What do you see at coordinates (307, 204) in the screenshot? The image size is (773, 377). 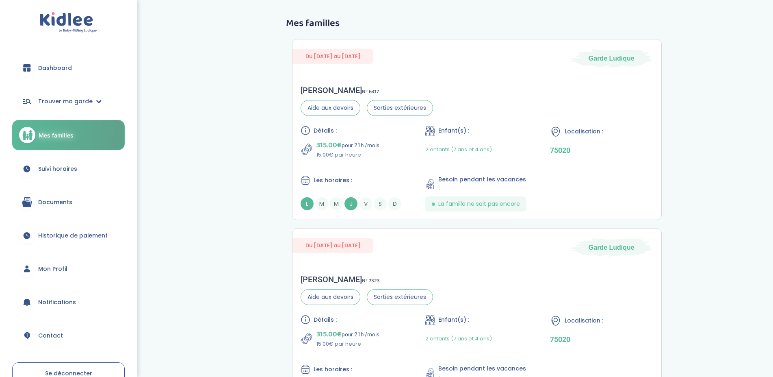 I see `span: L` at bounding box center [307, 204].